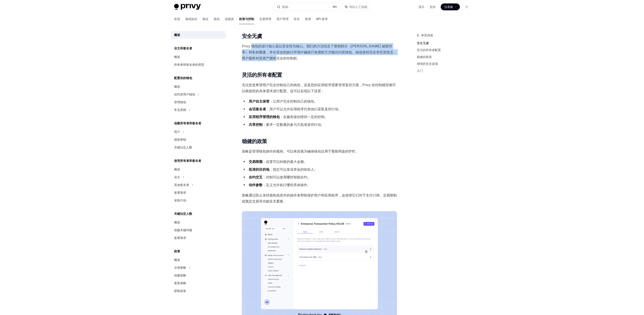 The image size is (644, 315). What do you see at coordinates (300, 151) in the screenshot?
I see `font: 策略是管理钱包操作的规则。可以将其视为确保钱包仅用于预期用途的护栏。` at bounding box center [300, 151].